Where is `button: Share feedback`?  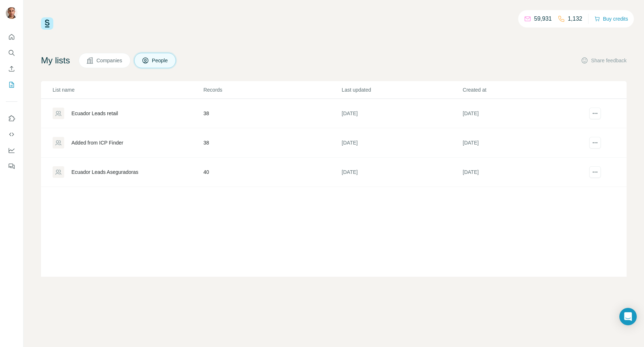 button: Share feedback is located at coordinates (604, 61).